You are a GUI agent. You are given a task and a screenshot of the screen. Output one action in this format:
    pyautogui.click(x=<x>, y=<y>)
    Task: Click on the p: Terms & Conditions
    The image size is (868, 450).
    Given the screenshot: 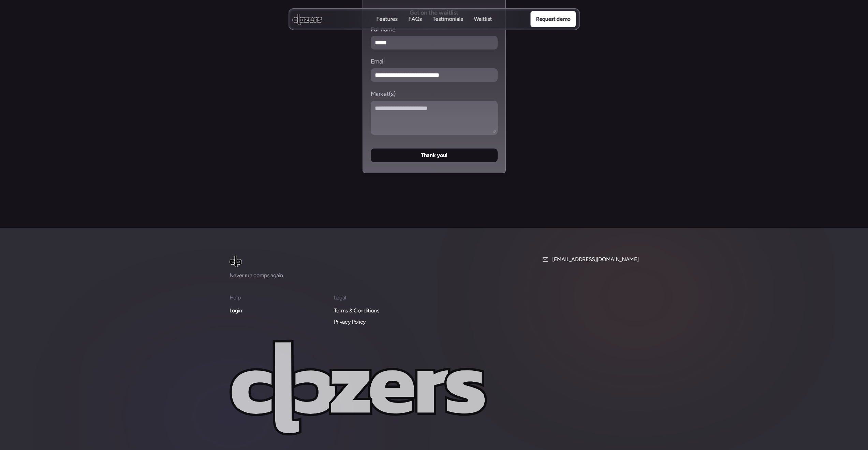 What is the action you would take?
    pyautogui.click(x=356, y=311)
    